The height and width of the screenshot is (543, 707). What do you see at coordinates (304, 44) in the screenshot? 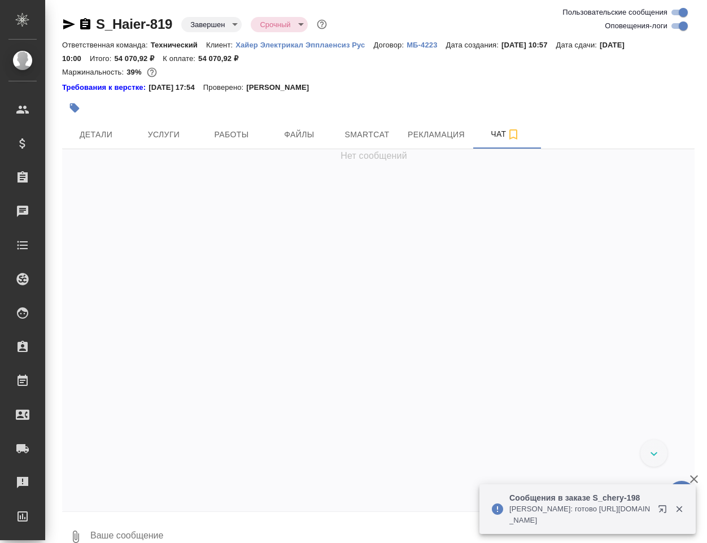
I see `a: Хайер Электрикал Эпплаенсиз Рус` at bounding box center [304, 44].